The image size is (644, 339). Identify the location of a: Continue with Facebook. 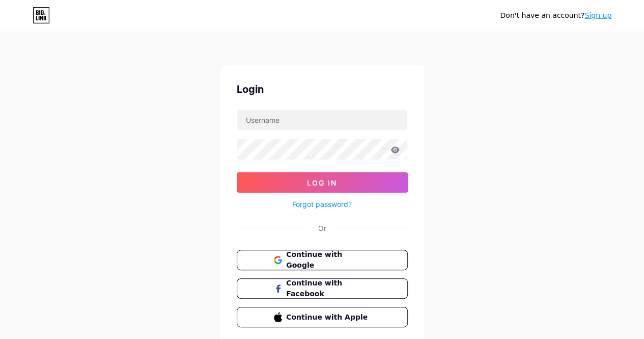
(322, 289).